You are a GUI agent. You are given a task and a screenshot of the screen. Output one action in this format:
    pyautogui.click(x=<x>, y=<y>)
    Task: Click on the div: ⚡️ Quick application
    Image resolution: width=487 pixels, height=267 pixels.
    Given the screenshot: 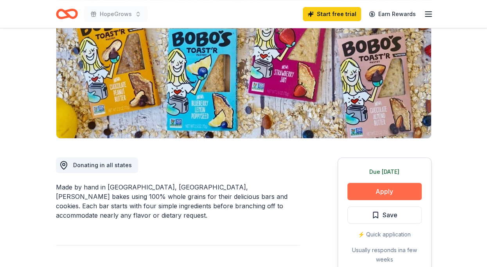 What is the action you would take?
    pyautogui.click(x=384, y=234)
    